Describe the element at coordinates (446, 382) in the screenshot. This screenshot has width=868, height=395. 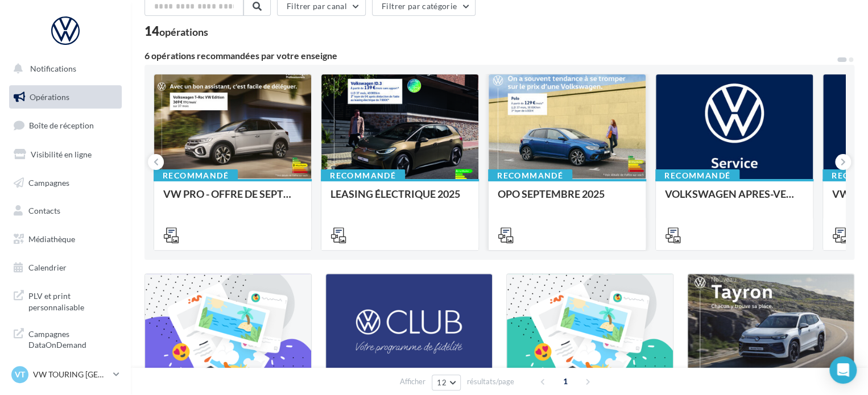
I see `button: 12` at that location.